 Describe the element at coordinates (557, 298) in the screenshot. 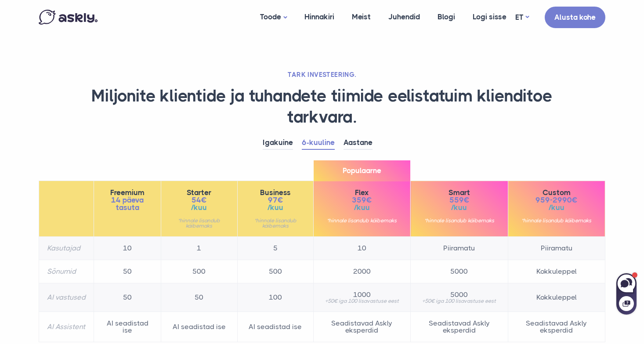

I see `span: Kokkuleppel` at that location.